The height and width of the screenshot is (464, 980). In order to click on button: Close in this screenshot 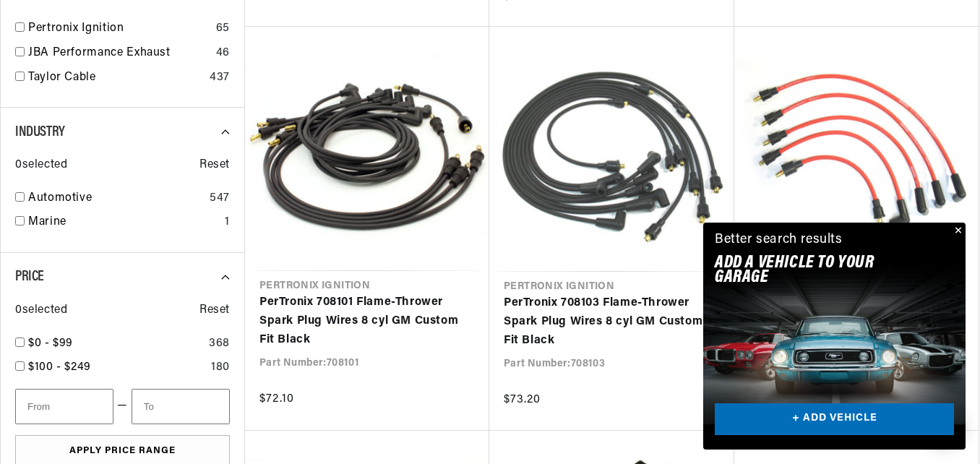, I will do `click(957, 232)`.